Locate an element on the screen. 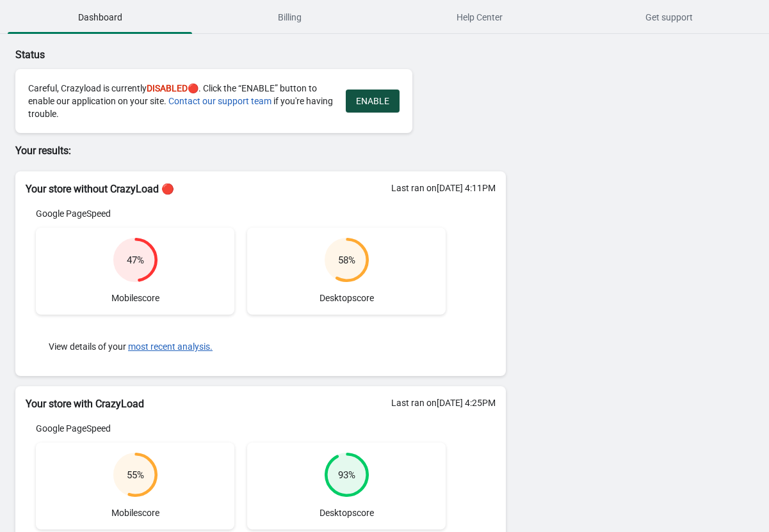  span: Billing is located at coordinates (290, 18).